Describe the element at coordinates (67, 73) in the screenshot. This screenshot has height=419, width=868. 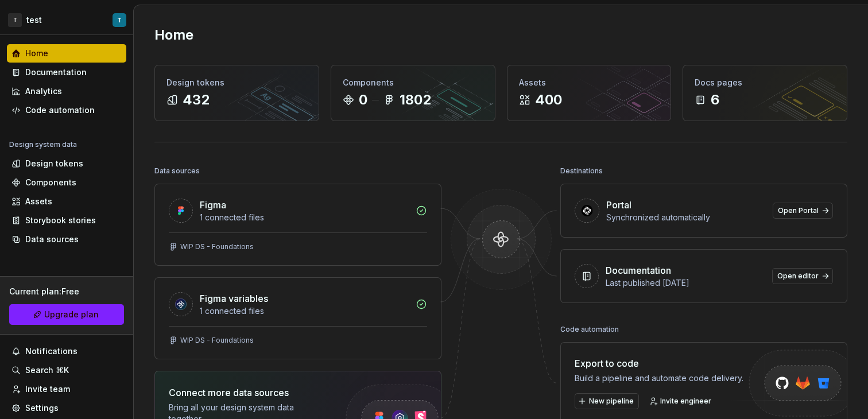
I see `a: Documentation` at that location.